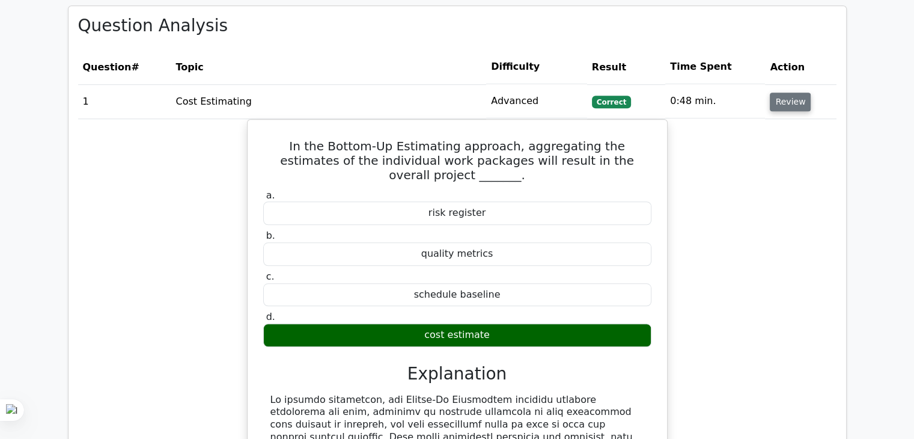 Image resolution: width=914 pixels, height=439 pixels. What do you see at coordinates (457, 374) in the screenshot?
I see `h3: Explanation` at bounding box center [457, 374].